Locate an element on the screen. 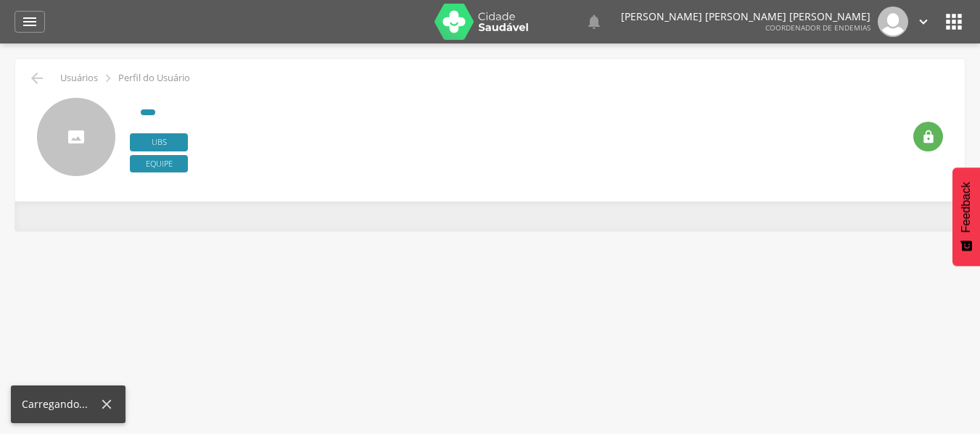 This screenshot has width=980, height=434. i: Voltar is located at coordinates (37, 79).